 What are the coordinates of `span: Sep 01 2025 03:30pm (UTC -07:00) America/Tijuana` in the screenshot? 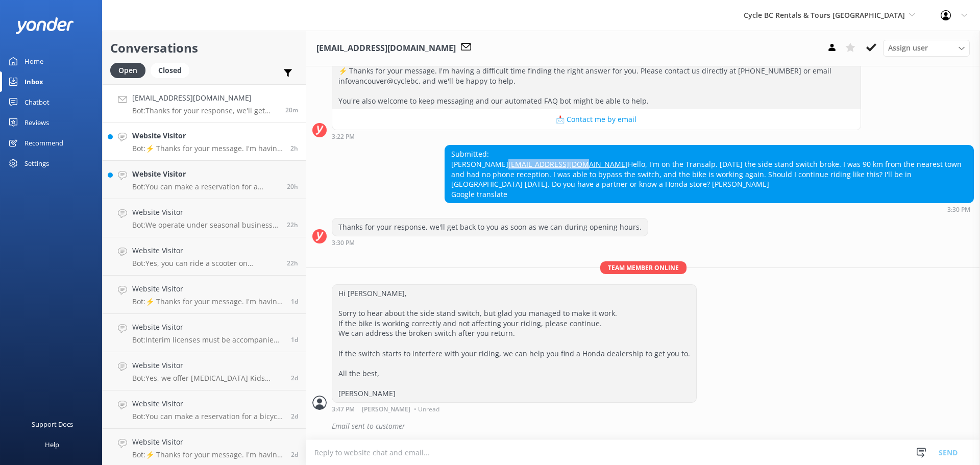 It's located at (291, 109).